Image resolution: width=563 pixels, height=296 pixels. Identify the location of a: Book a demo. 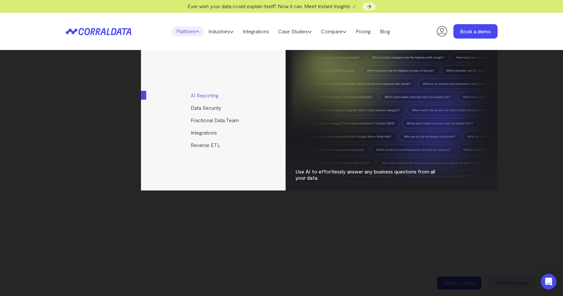
(475, 31).